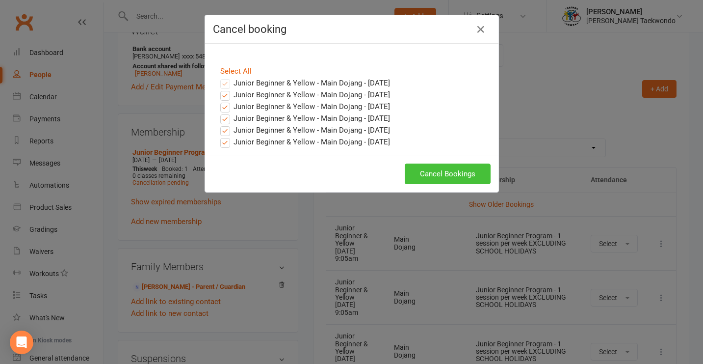 This screenshot has width=703, height=364. Describe the element at coordinates (352, 29) in the screenshot. I see `h4: Cancel booking` at that location.